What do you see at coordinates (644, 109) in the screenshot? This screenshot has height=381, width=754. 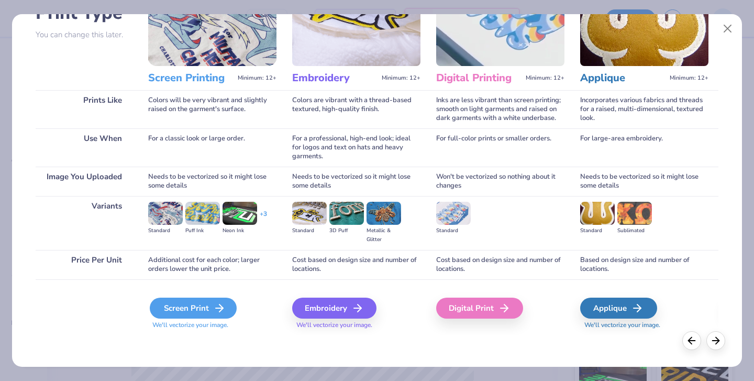 I see `div: Incorporates various fabrics and threads for a raised, multi-dimensional, textured look.` at bounding box center [644, 109].